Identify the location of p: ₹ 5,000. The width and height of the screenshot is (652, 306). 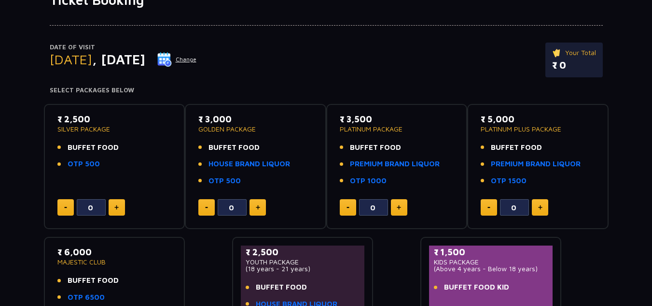
(538, 119).